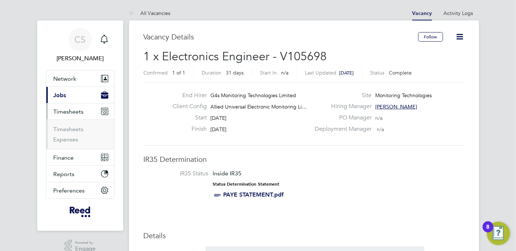 The width and height of the screenshot is (516, 251). I want to click on a: All Vacancies, so click(150, 13).